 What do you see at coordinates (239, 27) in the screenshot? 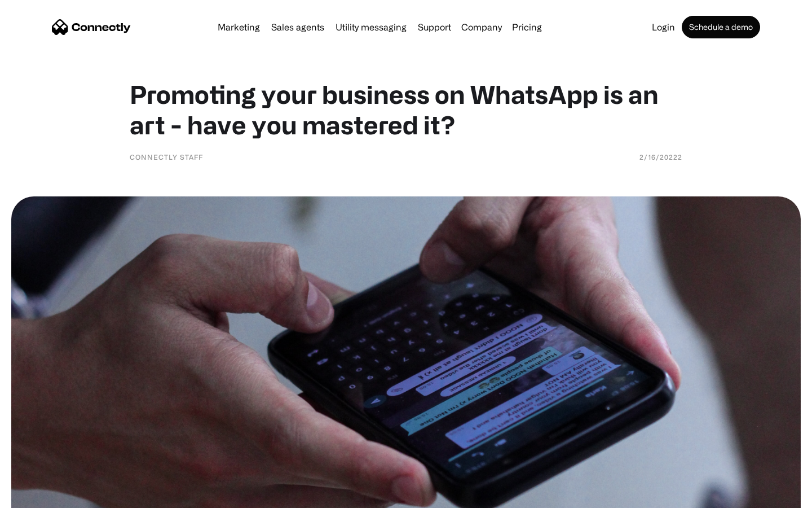
I see `a: Marketing` at bounding box center [239, 27].